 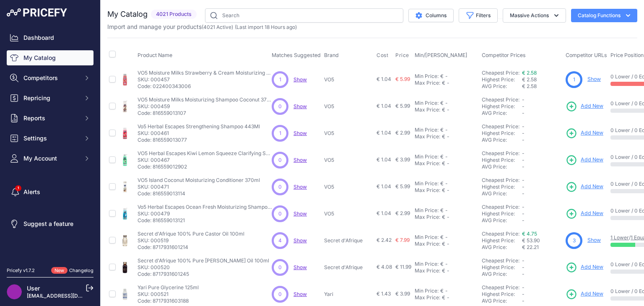 What do you see at coordinates (384, 186) in the screenshot?
I see `span: € 1.04` at bounding box center [384, 186].